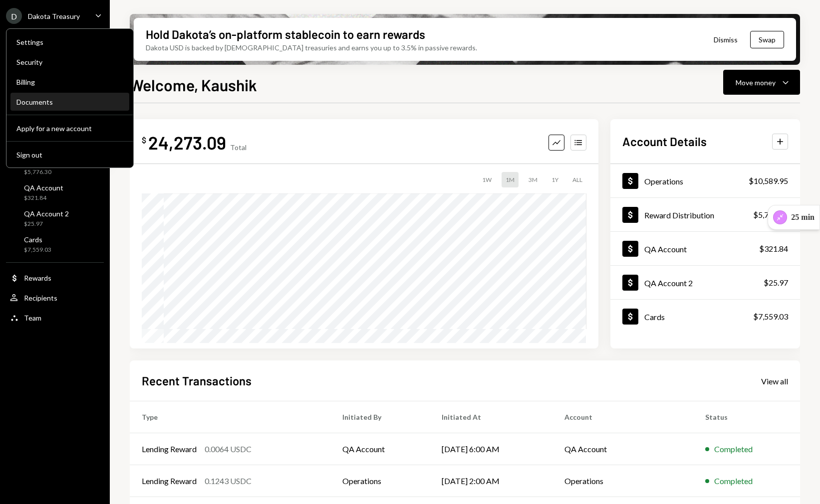 This screenshot has height=504, width=820. What do you see at coordinates (54, 16) in the screenshot?
I see `div: Dakota Treasury` at bounding box center [54, 16].